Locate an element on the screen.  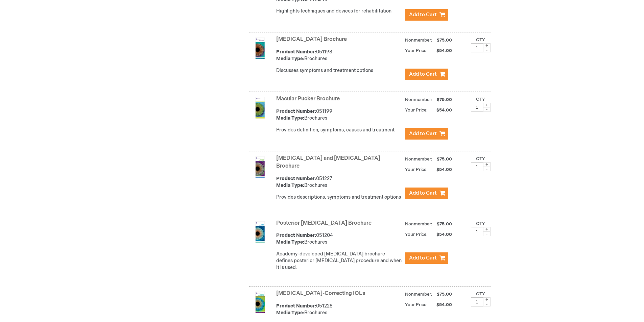
img: Posterior Capsulotomy Brochure is located at coordinates (260, 232).